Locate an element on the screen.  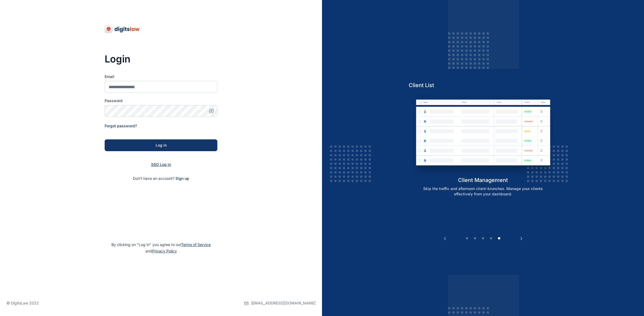
span: Terms of Service is located at coordinates (196, 244).